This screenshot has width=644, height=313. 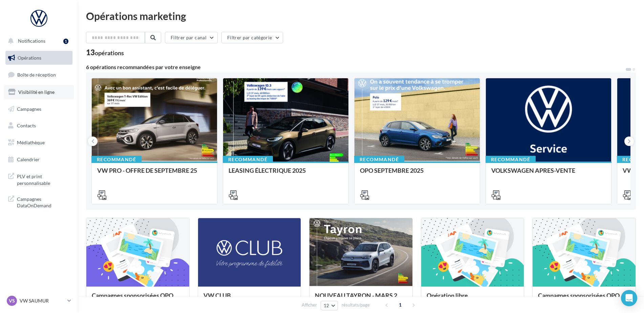 What do you see at coordinates (39, 202) in the screenshot?
I see `a: Campagnes DataOnDemand` at bounding box center [39, 202].